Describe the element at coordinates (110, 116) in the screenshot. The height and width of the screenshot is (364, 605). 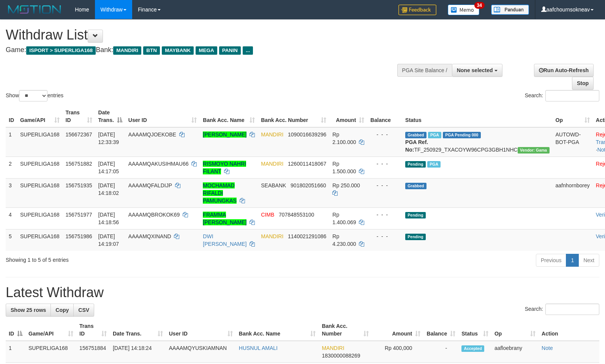
I see `th: Date Trans.: activate to sort column descending` at that location.